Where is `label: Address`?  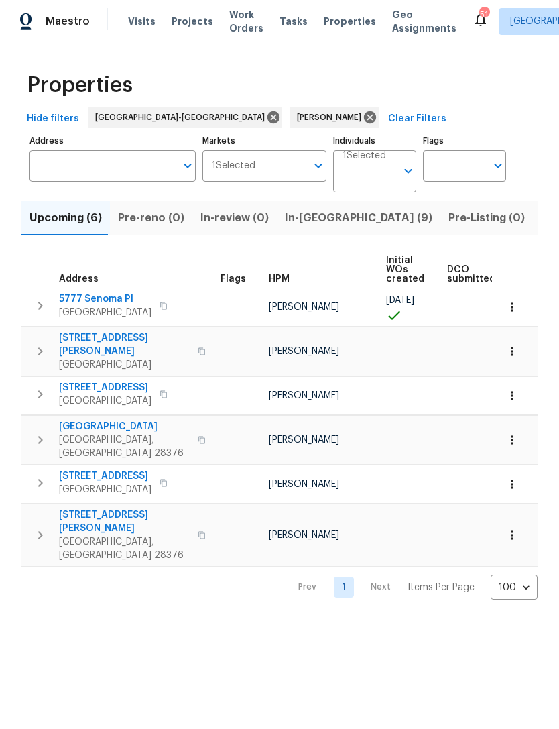
label: Address is located at coordinates (113, 141).